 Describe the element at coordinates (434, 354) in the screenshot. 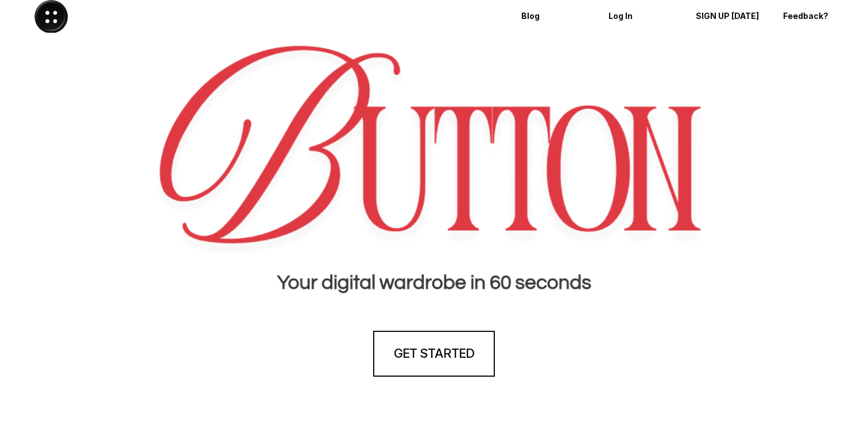

I see `a: GET STARTED` at that location.